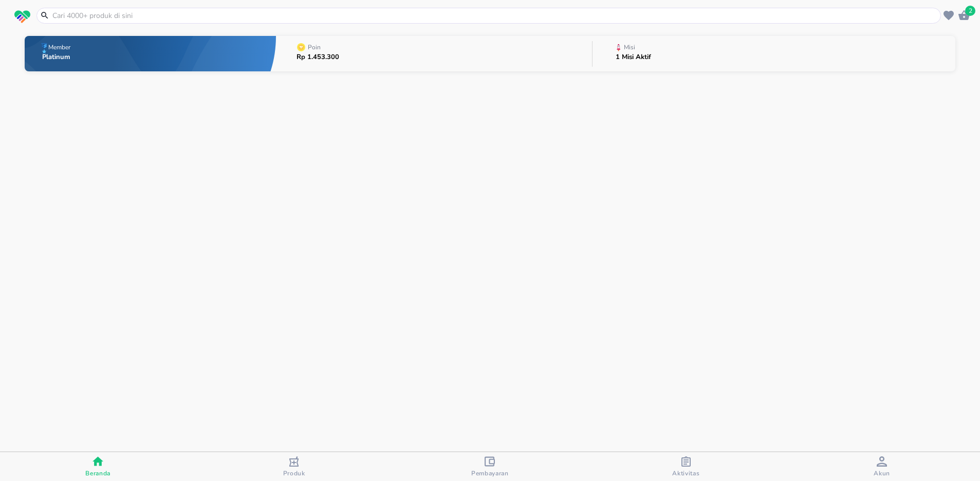  I want to click on span: 2, so click(971, 11).